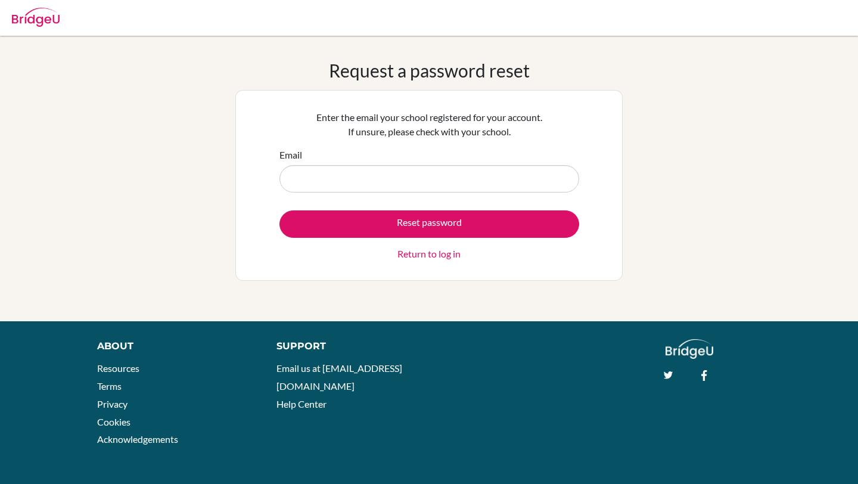 The image size is (858, 484). What do you see at coordinates (429, 254) in the screenshot?
I see `a: Return to log in` at bounding box center [429, 254].